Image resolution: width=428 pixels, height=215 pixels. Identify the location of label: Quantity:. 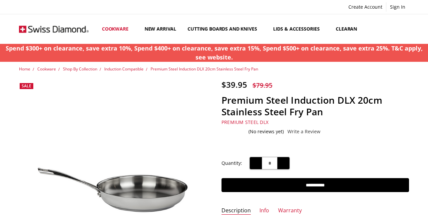
(232, 163).